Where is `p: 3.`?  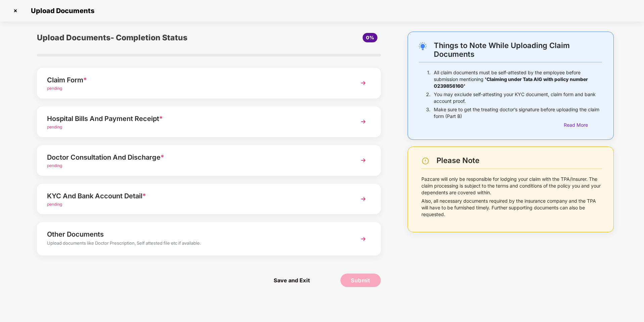
p: 3. is located at coordinates (428, 113).